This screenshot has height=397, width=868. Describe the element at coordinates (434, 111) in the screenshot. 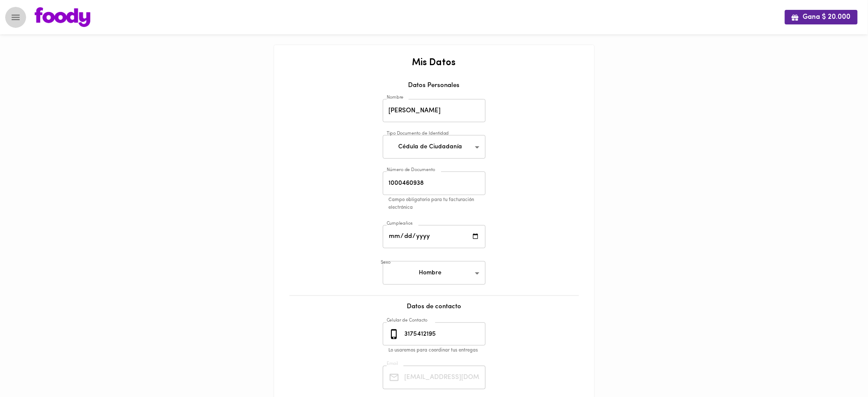

I see `input: Tu nombre` at that location.